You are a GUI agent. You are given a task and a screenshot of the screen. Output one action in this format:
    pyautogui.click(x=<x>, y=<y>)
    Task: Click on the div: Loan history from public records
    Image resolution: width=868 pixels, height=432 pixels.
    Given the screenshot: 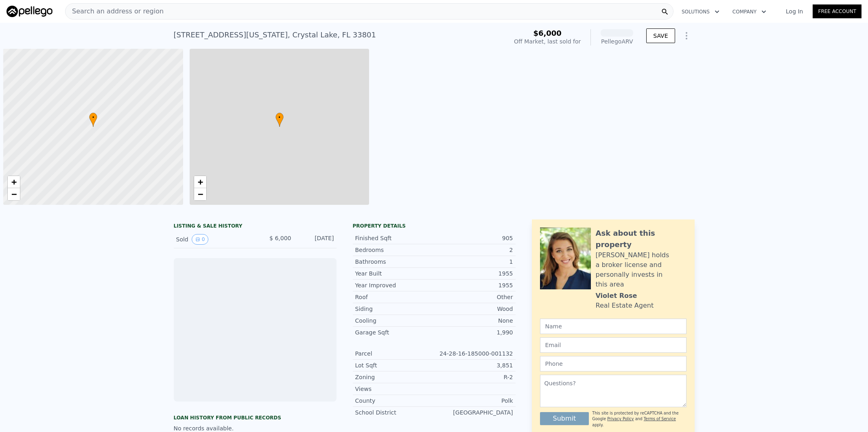 What is the action you would take?
    pyautogui.click(x=255, y=418)
    